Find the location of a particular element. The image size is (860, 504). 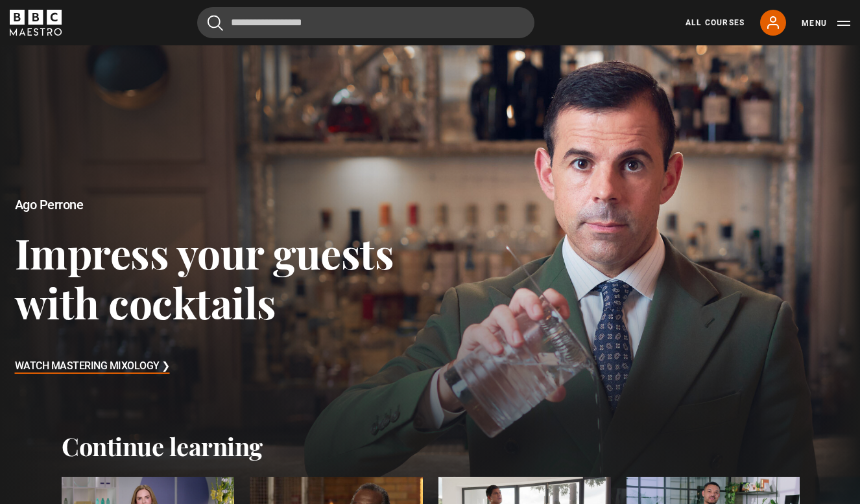

h3: Impress your guests with cocktails is located at coordinates (223, 277).